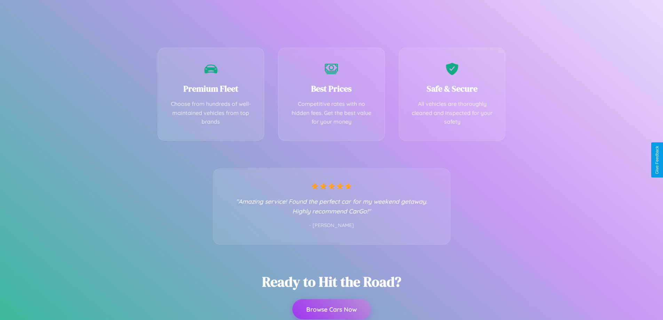 The image size is (663, 320). I want to click on div: Give Feedback, so click(657, 160).